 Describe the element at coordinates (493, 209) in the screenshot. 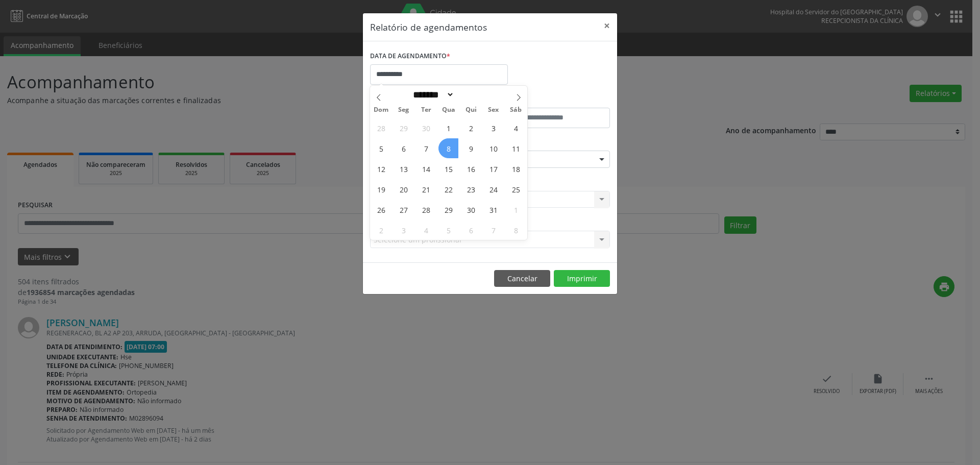

I see `span: Outubro 31, 2025` at that location.